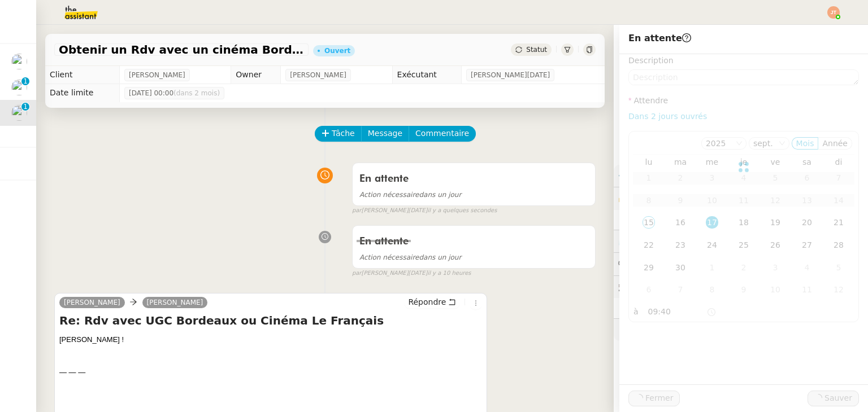  I want to click on button: Sauver, so click(833, 399).